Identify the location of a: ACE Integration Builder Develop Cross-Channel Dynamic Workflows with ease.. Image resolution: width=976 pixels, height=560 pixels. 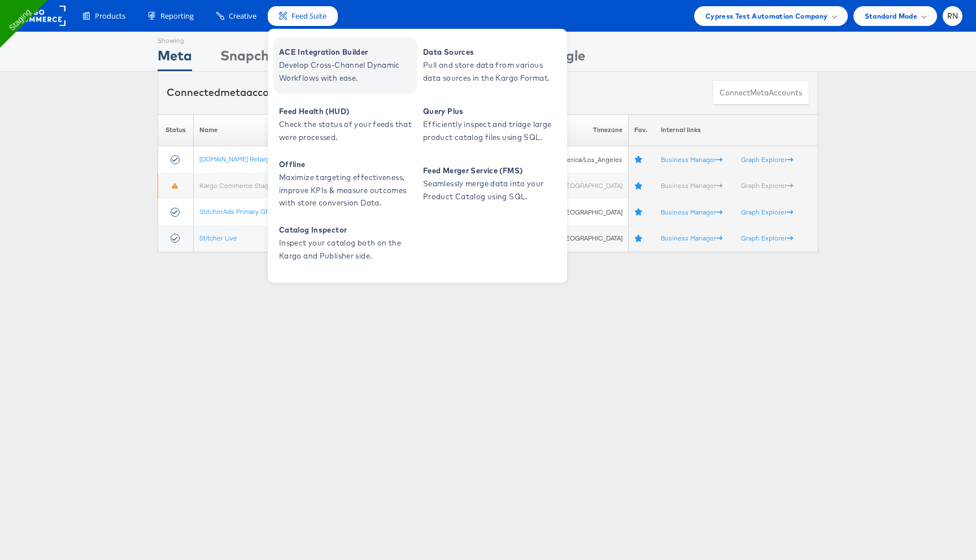
(345, 66).